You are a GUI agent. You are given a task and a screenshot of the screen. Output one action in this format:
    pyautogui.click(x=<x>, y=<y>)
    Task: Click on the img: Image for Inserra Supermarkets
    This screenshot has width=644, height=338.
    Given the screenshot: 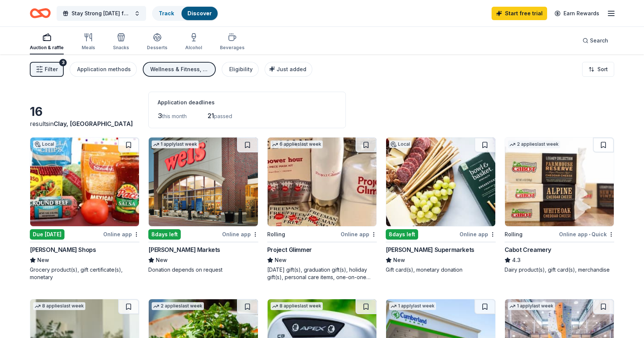 What is the action you would take?
    pyautogui.click(x=440, y=182)
    